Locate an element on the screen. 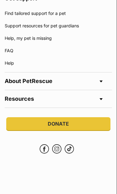 The height and width of the screenshot is (194, 117). a: Help is located at coordinates (58, 63).